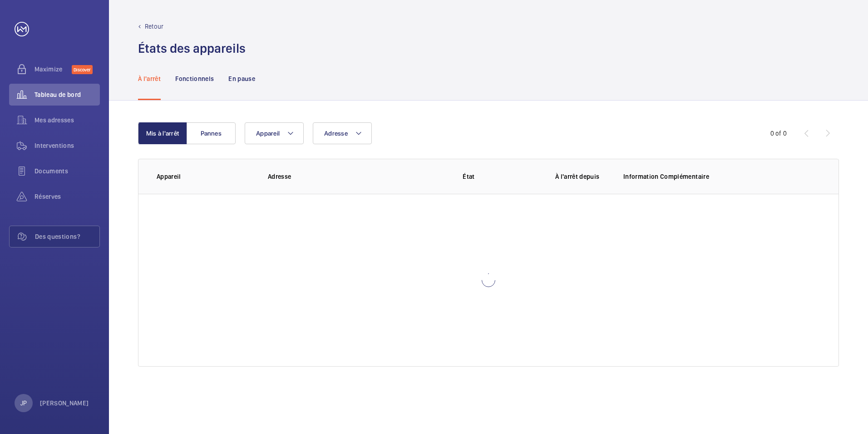 This screenshot has height=434, width=868. I want to click on span: Adresse, so click(336, 133).